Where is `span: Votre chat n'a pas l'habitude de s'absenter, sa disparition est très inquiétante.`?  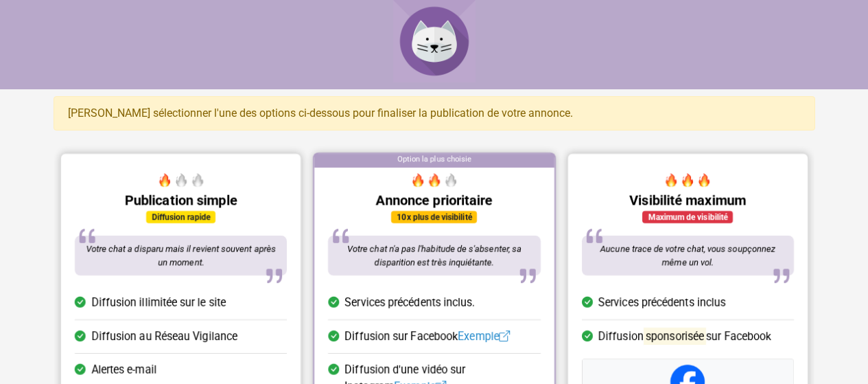 span: Votre chat n'a pas l'habitude de s'absenter, sa disparition est très inquiétante. is located at coordinates (433, 255).